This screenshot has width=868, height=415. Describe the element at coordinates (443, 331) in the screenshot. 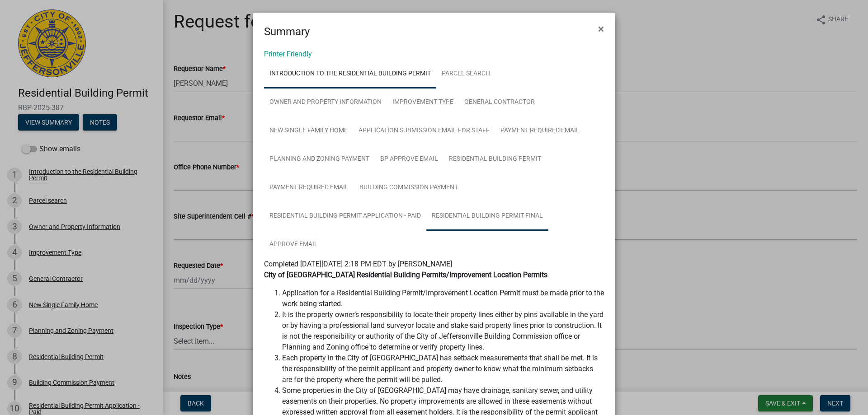

I see `li: It is the property owner’s responsibility to locate their property lines either by pins available...` at that location.